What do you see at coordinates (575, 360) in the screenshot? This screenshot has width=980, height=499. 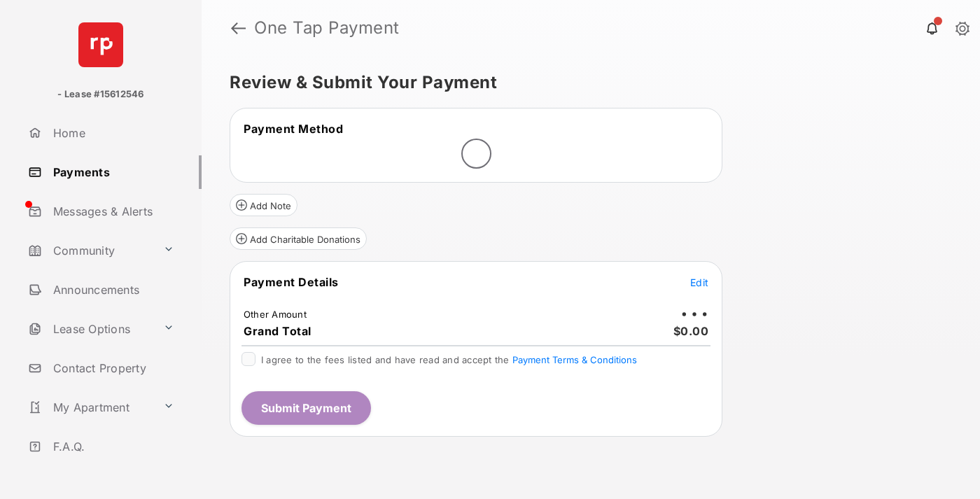 I see `button: I agree to the fees listed and have read and accept the` at bounding box center [575, 360].